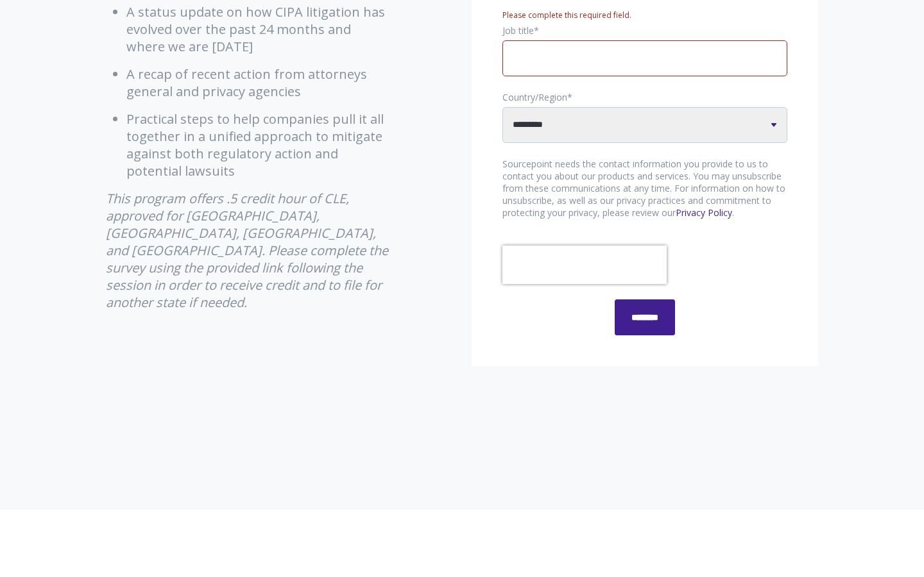 This screenshot has height=577, width=924. What do you see at coordinates (704, 213) in the screenshot?
I see `a: Privacy Policy` at bounding box center [704, 213].